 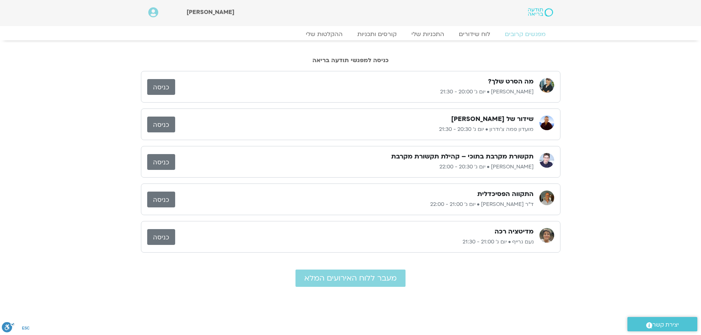 What do you see at coordinates (350, 34) in the screenshot?
I see `nav: Menu` at bounding box center [350, 34].